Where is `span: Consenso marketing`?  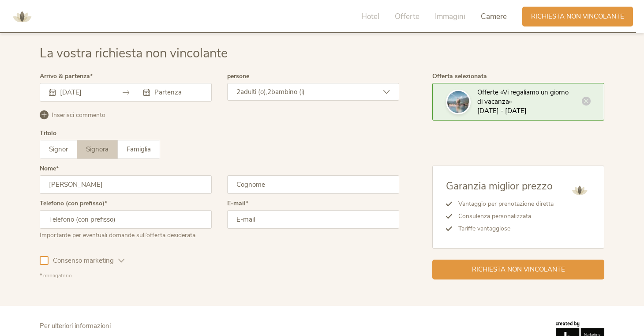 span: Consenso marketing is located at coordinates (83, 260).